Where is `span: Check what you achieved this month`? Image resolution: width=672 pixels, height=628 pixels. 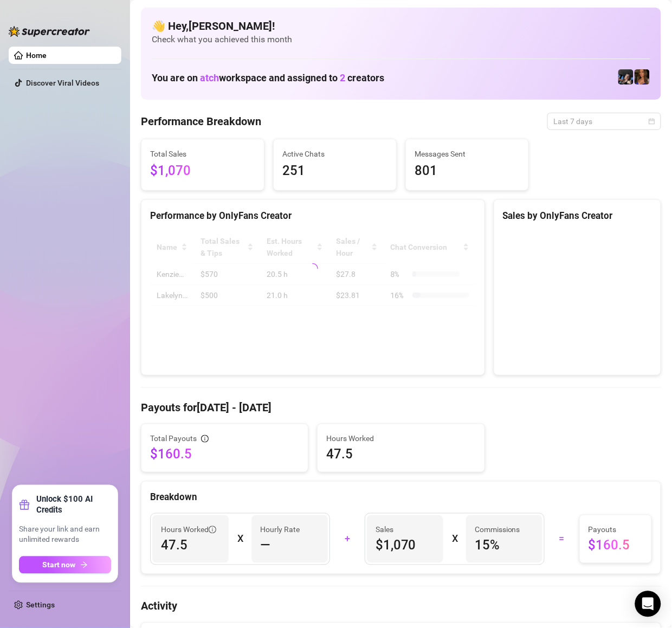
span: Check what you achieved this month is located at coordinates (401, 40).